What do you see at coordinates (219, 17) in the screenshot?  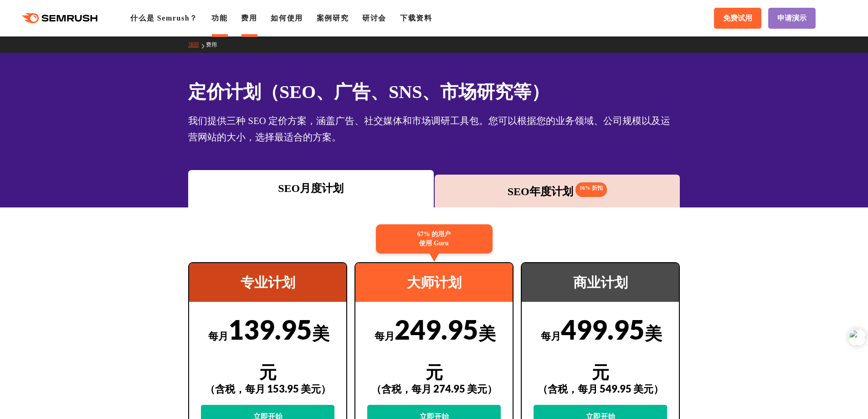 I see `font: 功能` at bounding box center [219, 17].